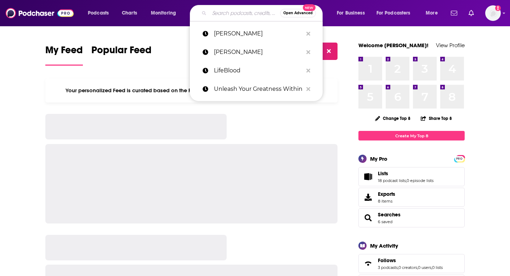 The image size is (510, 276). I want to click on button: Change Top 8, so click(393, 118).